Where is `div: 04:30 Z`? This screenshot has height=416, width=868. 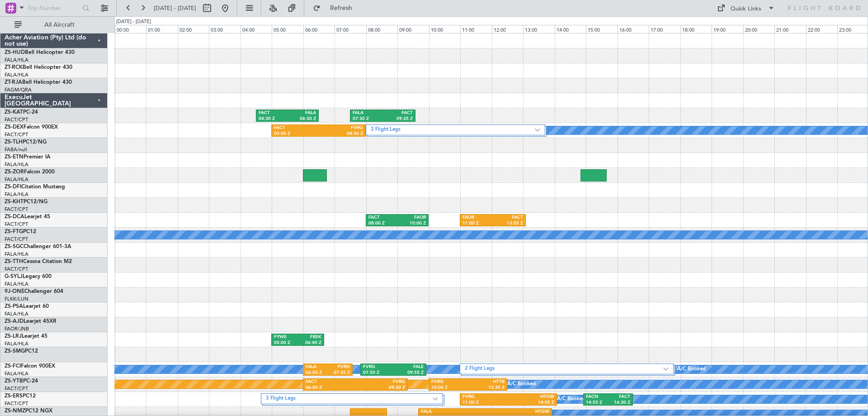 div: 04:30 Z is located at coordinates (273, 119).